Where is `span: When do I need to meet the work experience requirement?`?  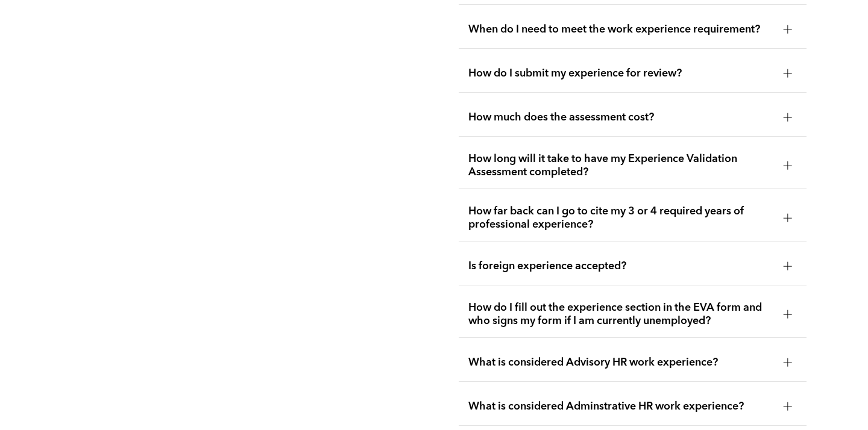
span: When do I need to meet the work experience requirement? is located at coordinates (620, 30).